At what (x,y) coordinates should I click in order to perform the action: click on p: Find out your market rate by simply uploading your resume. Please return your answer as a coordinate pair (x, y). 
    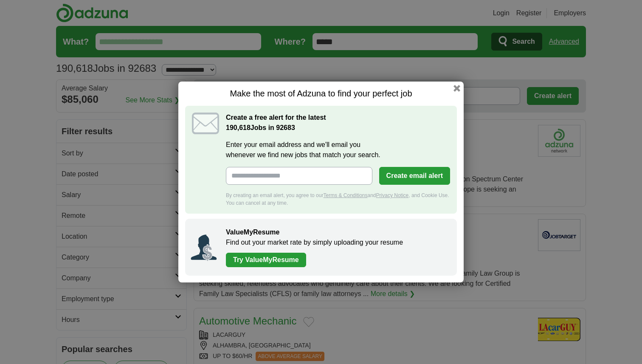
    Looking at the image, I should click on (338, 242).